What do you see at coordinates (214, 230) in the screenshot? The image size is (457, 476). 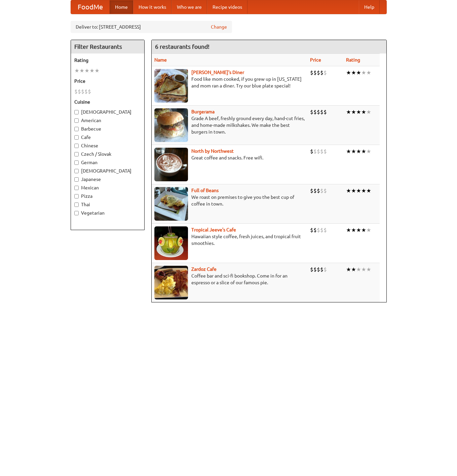 I see `b: Tropical Jeeve's Cafe` at bounding box center [214, 230].